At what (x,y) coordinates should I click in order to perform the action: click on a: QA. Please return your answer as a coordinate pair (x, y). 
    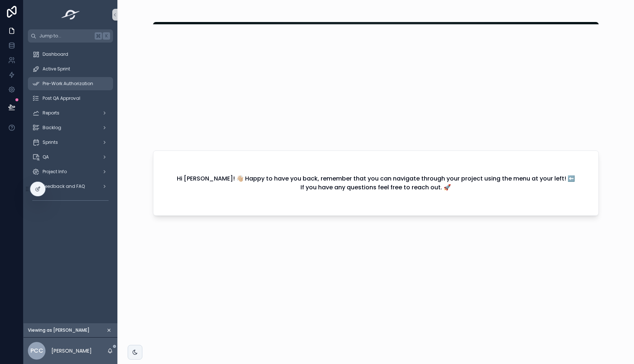
    Looking at the image, I should click on (71, 157).